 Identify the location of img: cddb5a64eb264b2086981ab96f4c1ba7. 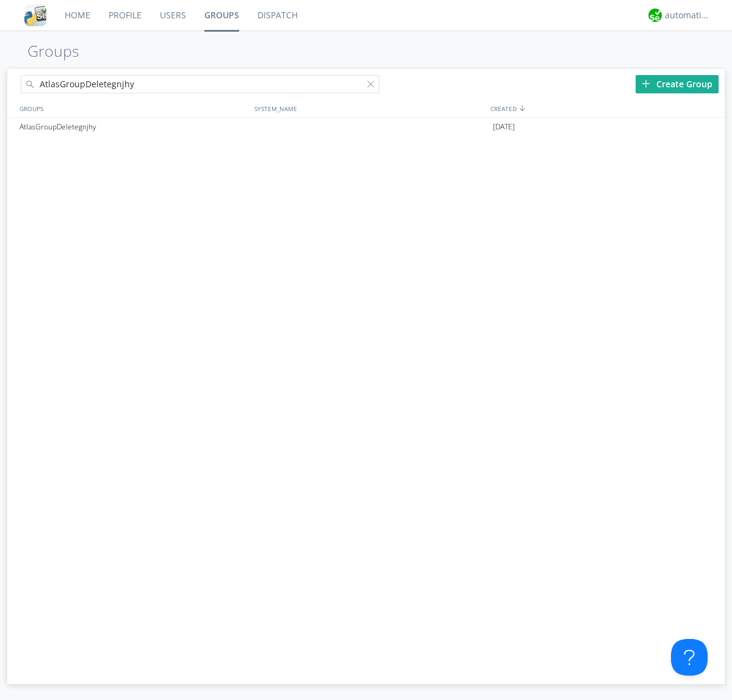
(35, 16).